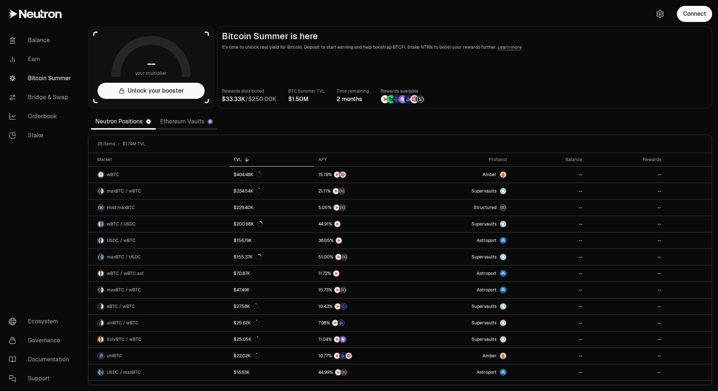 Image resolution: width=718 pixels, height=391 pixels. Describe the element at coordinates (363, 307) in the screenshot. I see `button: NTRNEtherFi Points` at that location.